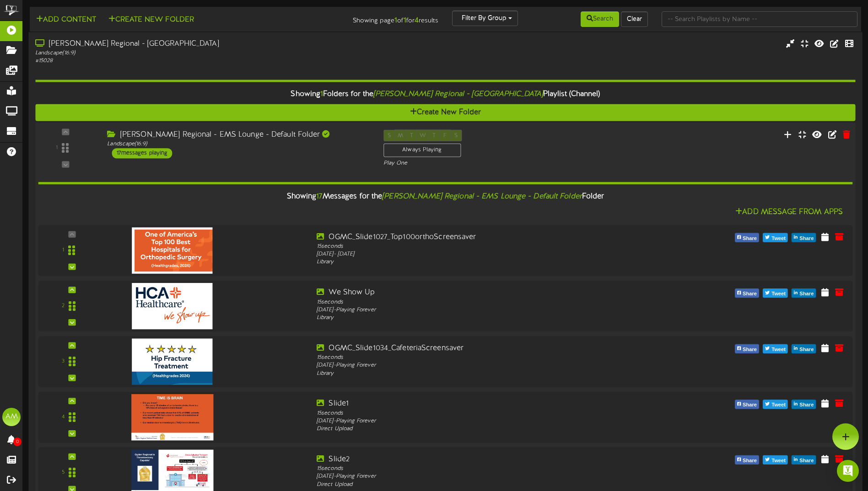 The image size is (868, 491). What do you see at coordinates (600, 19) in the screenshot?
I see `button: Search` at bounding box center [600, 19].